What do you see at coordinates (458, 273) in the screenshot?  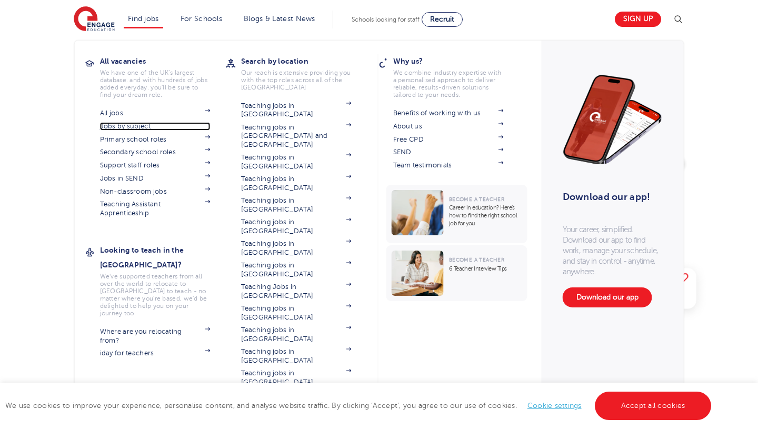 I see `a: Become a Teacher6 Teacher Interview Tips` at bounding box center [458, 273].